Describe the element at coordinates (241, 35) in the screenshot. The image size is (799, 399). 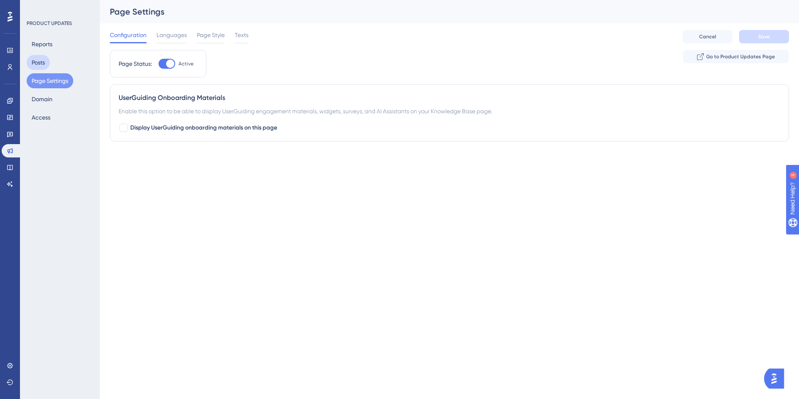
I see `span: Texts` at that location.